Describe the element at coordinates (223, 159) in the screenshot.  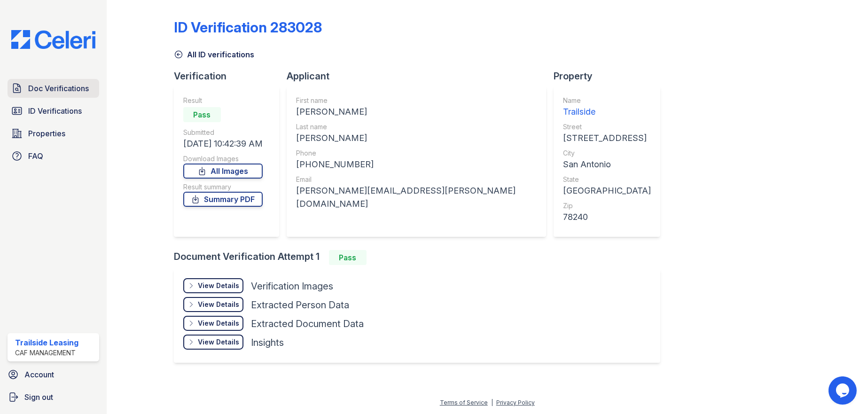
I see `div: Download Images` at that location.